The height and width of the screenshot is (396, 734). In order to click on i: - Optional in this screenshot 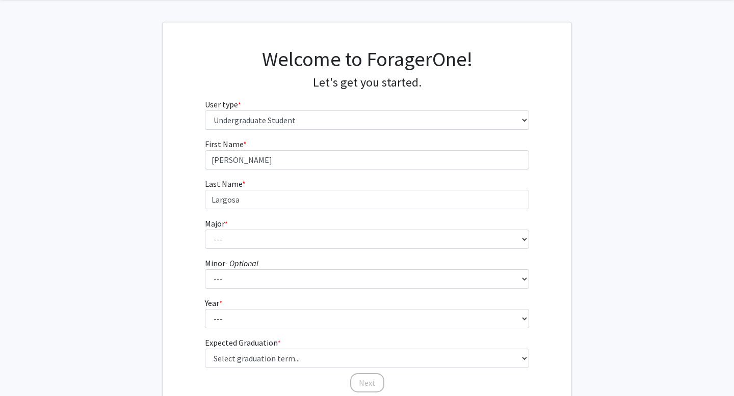, I will do `click(241, 263)`.